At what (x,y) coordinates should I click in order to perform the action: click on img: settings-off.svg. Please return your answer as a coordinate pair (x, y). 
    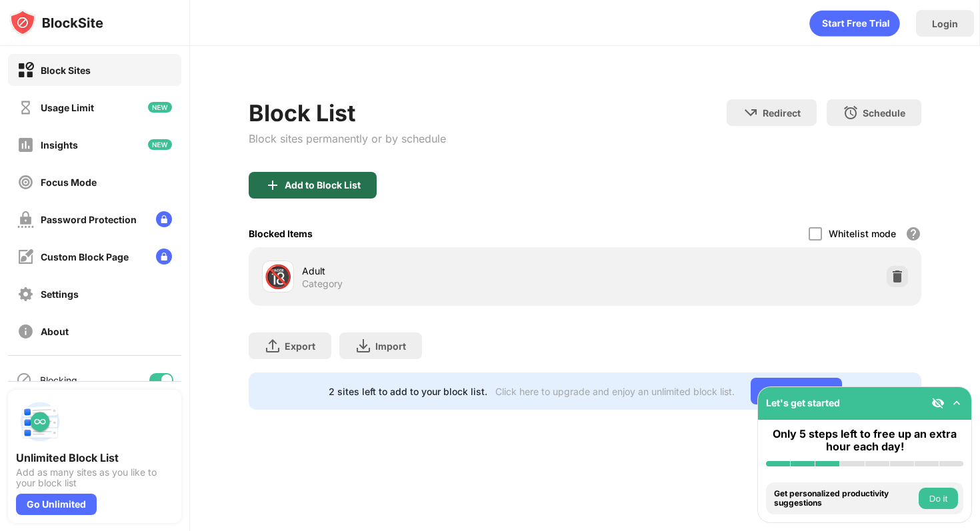
    Looking at the image, I should click on (26, 294).